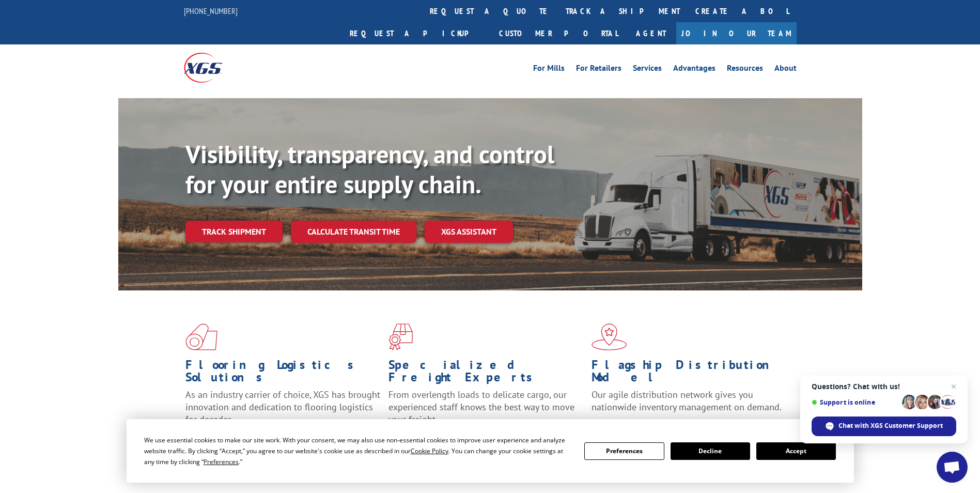 The image size is (980, 493). Describe the element at coordinates (694, 69) in the screenshot. I see `a: Advantages` at that location.